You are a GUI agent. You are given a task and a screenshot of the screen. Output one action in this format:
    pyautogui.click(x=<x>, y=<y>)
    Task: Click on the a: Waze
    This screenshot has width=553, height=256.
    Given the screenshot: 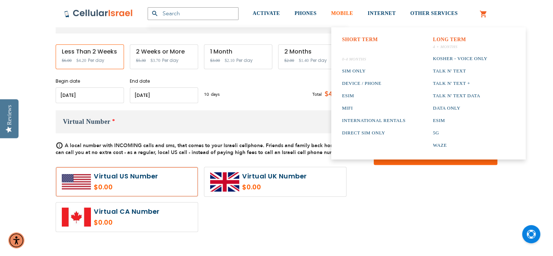 What is the action you would take?
    pyautogui.click(x=460, y=145)
    